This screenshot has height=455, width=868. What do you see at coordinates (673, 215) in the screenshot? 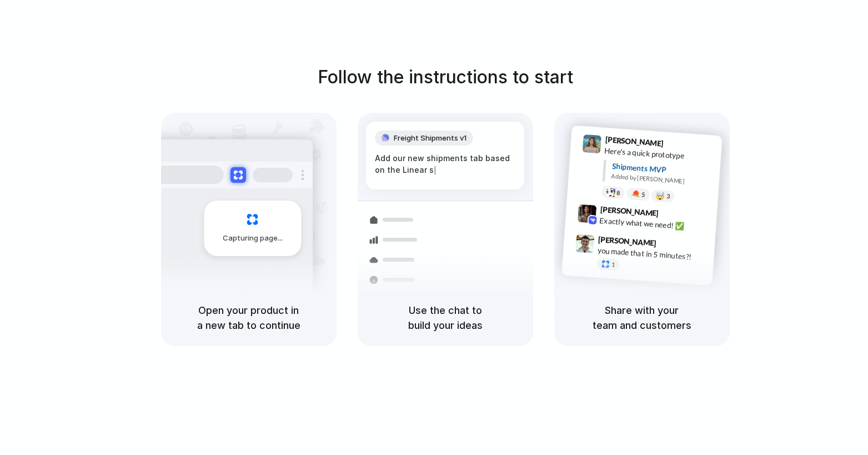
I see `span: 9:42 AM` at bounding box center [673, 215].